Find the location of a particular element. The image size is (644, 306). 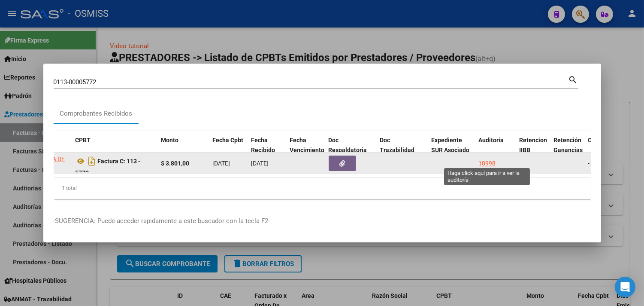

span: Fecha Recibido is located at coordinates (263, 145).